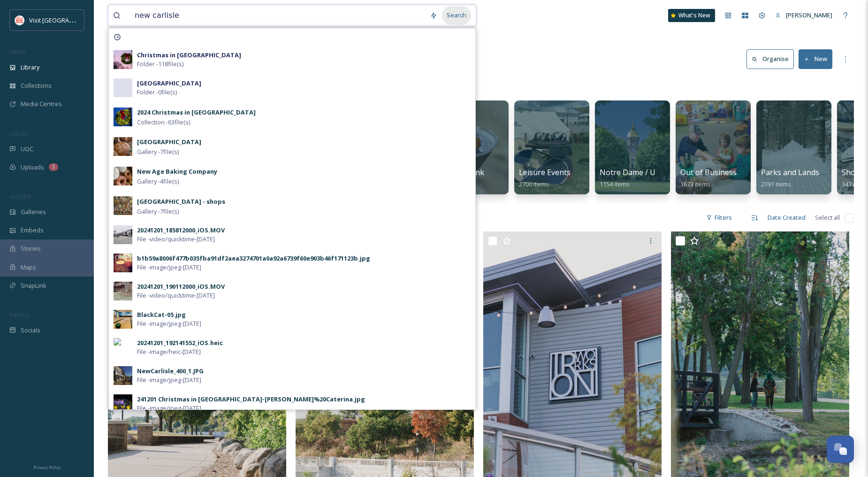  I want to click on div: 20241201_190112000_iOS.MOV, so click(180, 286).